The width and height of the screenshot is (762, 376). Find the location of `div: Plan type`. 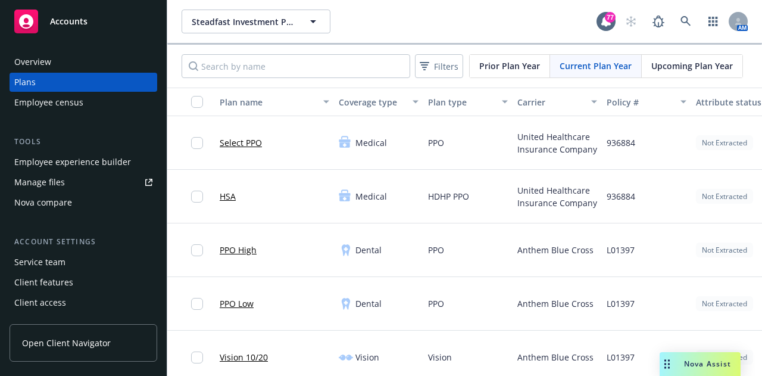

div: Plan type is located at coordinates (461, 102).